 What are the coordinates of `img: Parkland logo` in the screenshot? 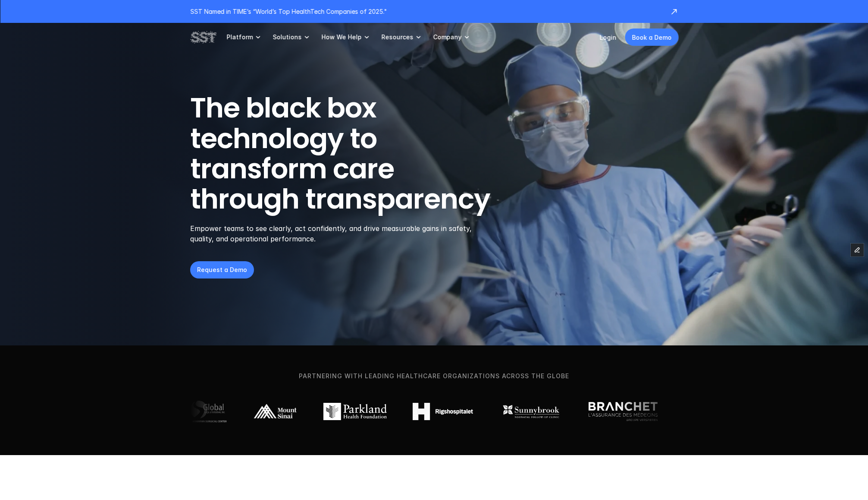 It's located at (355, 411).